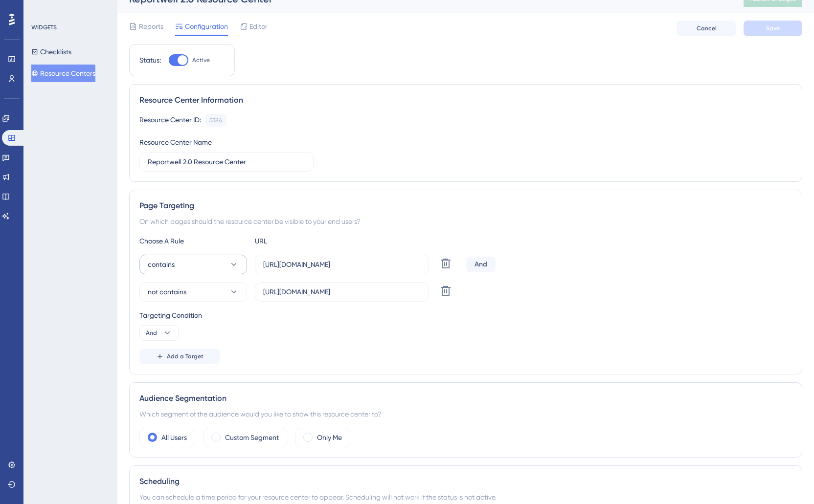 The image size is (814, 504). What do you see at coordinates (706, 28) in the screenshot?
I see `button: Cancel` at bounding box center [706, 28].